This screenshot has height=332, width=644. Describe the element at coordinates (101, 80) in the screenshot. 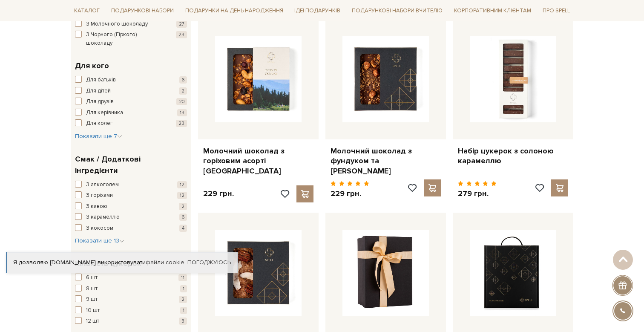

I see `span: Для батьків` at that location.